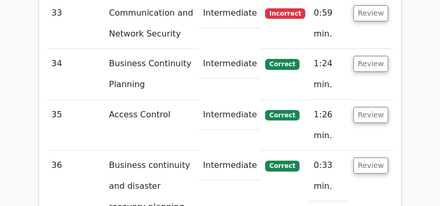 The width and height of the screenshot is (440, 206). Describe the element at coordinates (76, 74) in the screenshot. I see `td: 34` at that location.